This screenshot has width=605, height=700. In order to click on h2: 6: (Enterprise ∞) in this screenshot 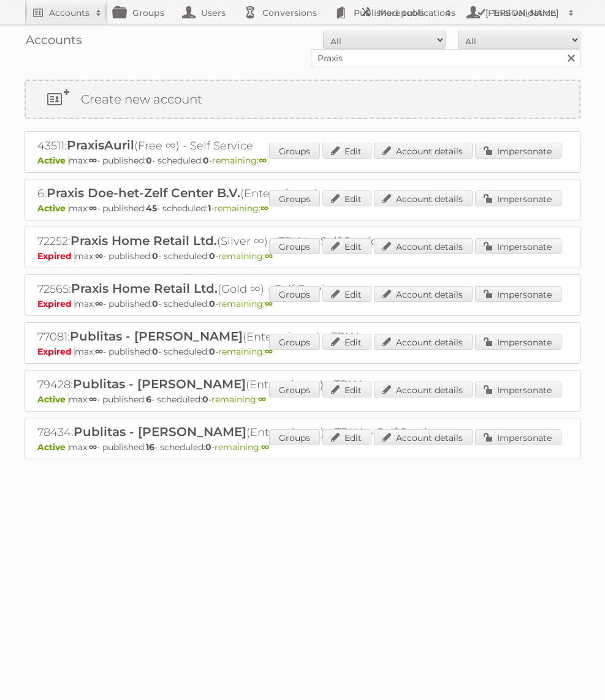, I will do `click(252, 194)`.